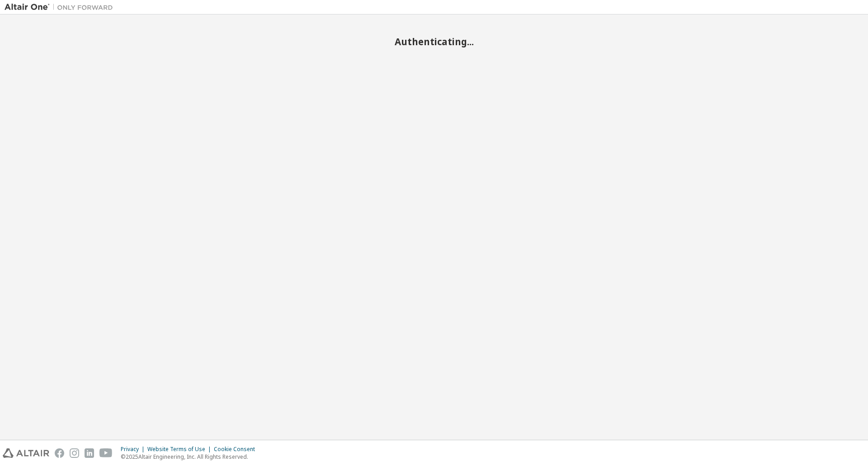 Image resolution: width=868 pixels, height=466 pixels. What do you see at coordinates (106, 454) in the screenshot?
I see `img: youtube.svg` at bounding box center [106, 454].